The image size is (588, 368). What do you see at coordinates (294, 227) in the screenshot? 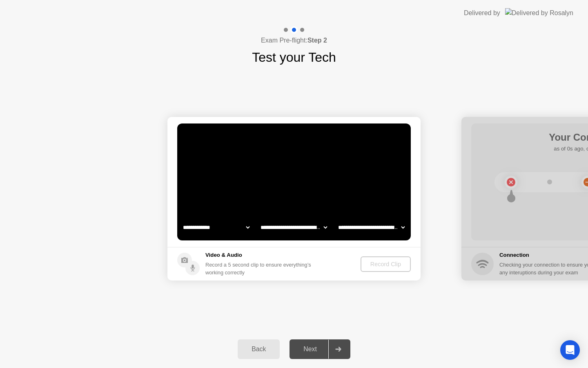
I see `select: Available speakers` at bounding box center [294, 227].